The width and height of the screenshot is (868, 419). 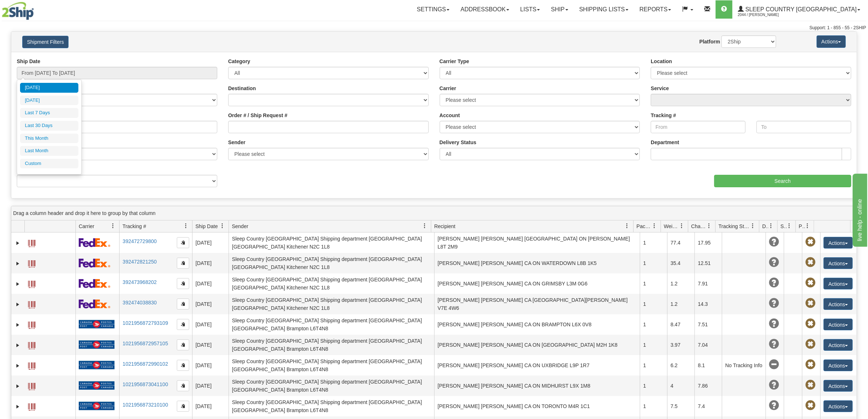 What do you see at coordinates (604, 9) in the screenshot?
I see `a: Shipping lists` at bounding box center [604, 9].